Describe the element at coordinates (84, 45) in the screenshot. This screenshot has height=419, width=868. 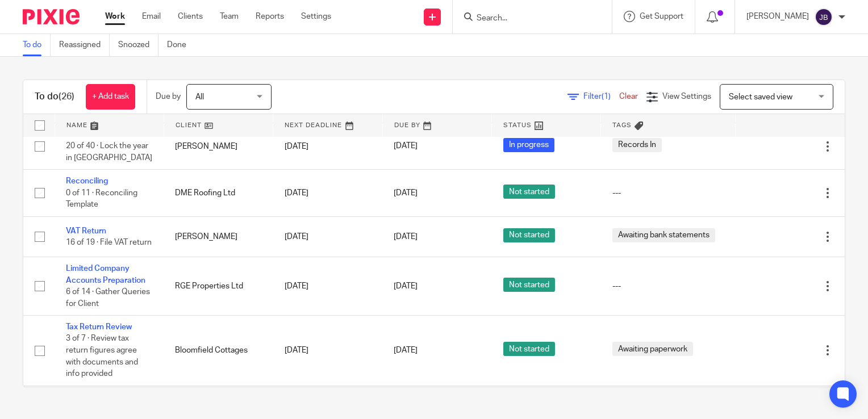
I see `a: Reassigned` at that location.